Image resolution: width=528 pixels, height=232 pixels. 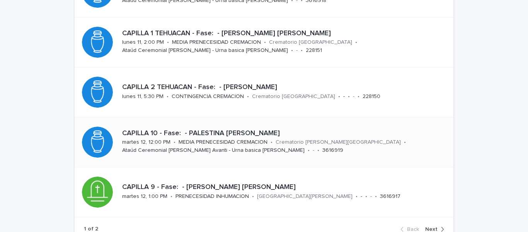 What do you see at coordinates (208, 96) in the screenshot?
I see `p: CONTINGENCIA CREMACION` at bounding box center [208, 96].